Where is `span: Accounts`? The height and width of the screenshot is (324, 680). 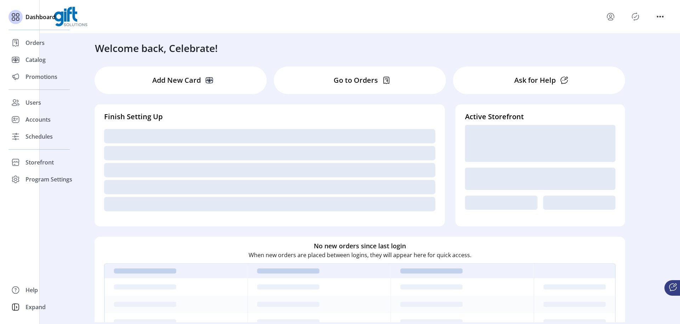 span: Accounts is located at coordinates (38, 120).